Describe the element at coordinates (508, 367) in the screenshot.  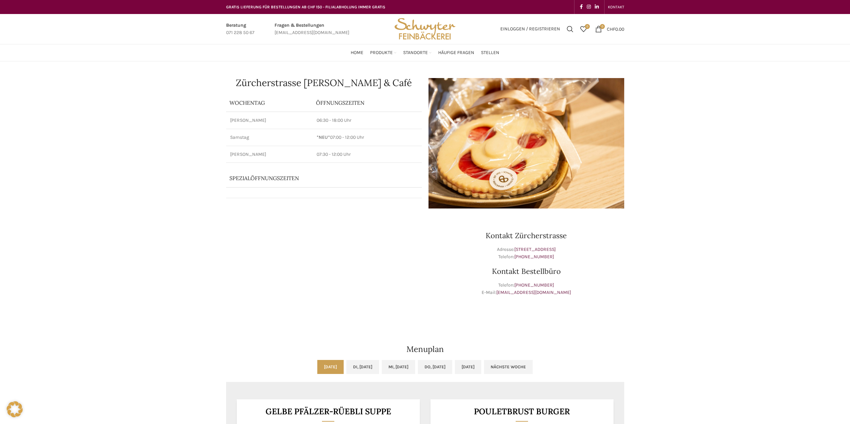
I see `a: Nächste Woche` at that location.